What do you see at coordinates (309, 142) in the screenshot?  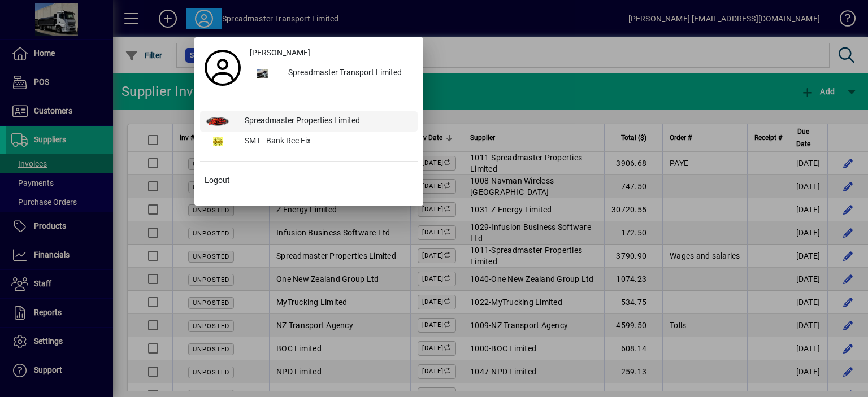 I see `button: SMT - Bank Rec Fix` at bounding box center [309, 142].